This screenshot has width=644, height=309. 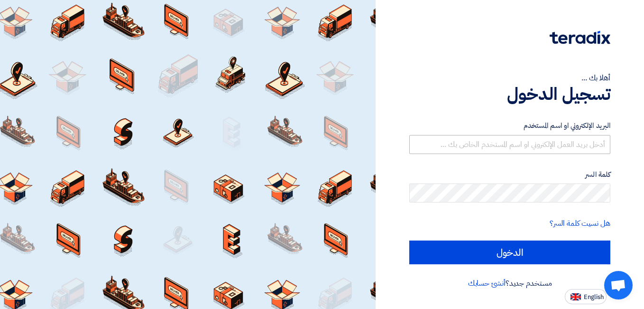 I want to click on a: هل نسيت كلمة السر؟, so click(x=580, y=224).